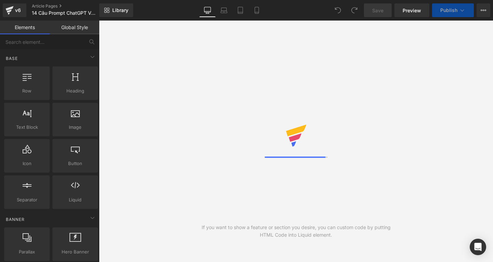 This screenshot has width=493, height=262. What do you see at coordinates (27, 91) in the screenshot?
I see `span: Row` at bounding box center [27, 91].